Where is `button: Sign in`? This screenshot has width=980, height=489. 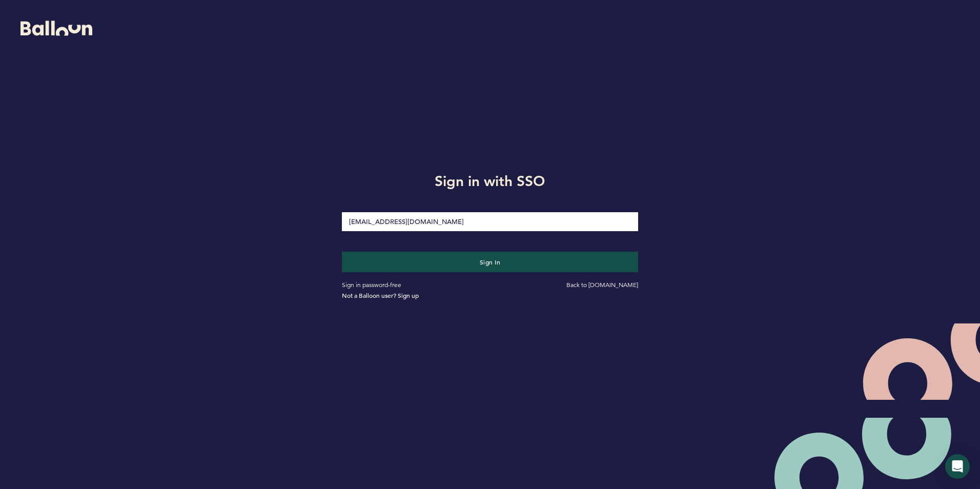 button: Sign in is located at coordinates (490, 262).